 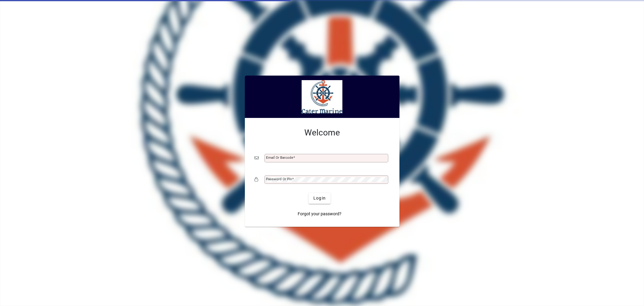 I want to click on mat-label: Email or Barcode, so click(x=279, y=158).